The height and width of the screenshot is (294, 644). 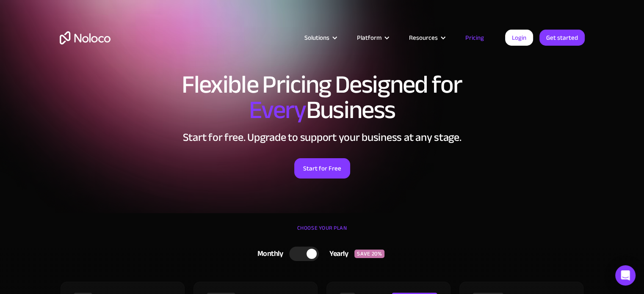 I want to click on a: Login, so click(x=520, y=38).